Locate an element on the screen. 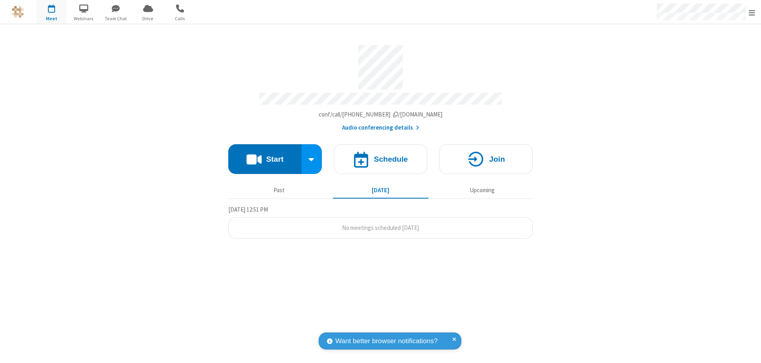 The image size is (761, 363). img: QA Selenium DO NOT DELETE OR CHANGE is located at coordinates (18, 12).